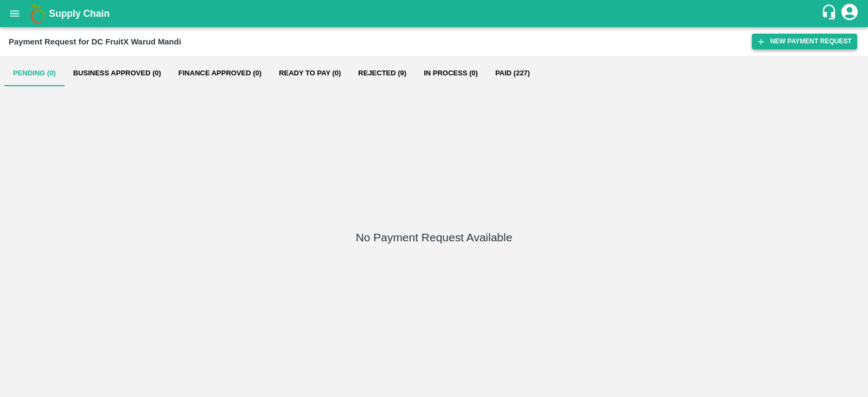 The image size is (868, 397). What do you see at coordinates (220, 73) in the screenshot?
I see `button: Finance Approved (0)` at bounding box center [220, 73].